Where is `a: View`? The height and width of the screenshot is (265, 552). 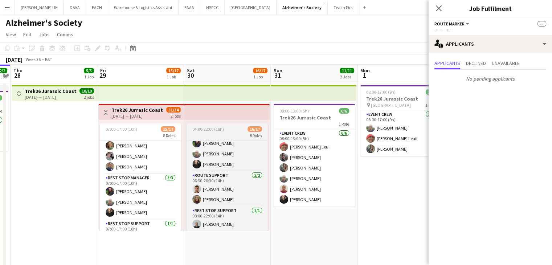 a: View is located at coordinates (11, 34).